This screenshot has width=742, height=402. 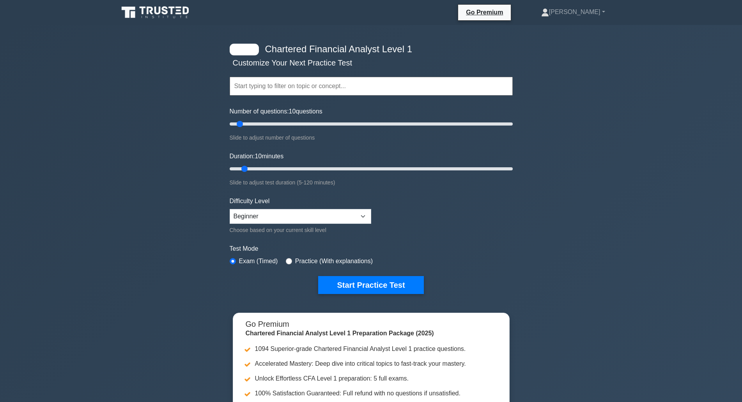 What do you see at coordinates (257, 156) in the screenshot?
I see `label: Duration: minutes` at bounding box center [257, 156].